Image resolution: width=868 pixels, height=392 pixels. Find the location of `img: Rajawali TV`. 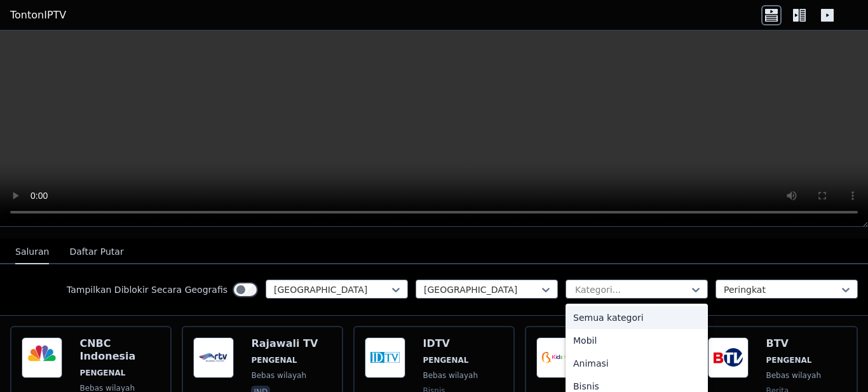

img: Rajawali TV is located at coordinates (213, 358).